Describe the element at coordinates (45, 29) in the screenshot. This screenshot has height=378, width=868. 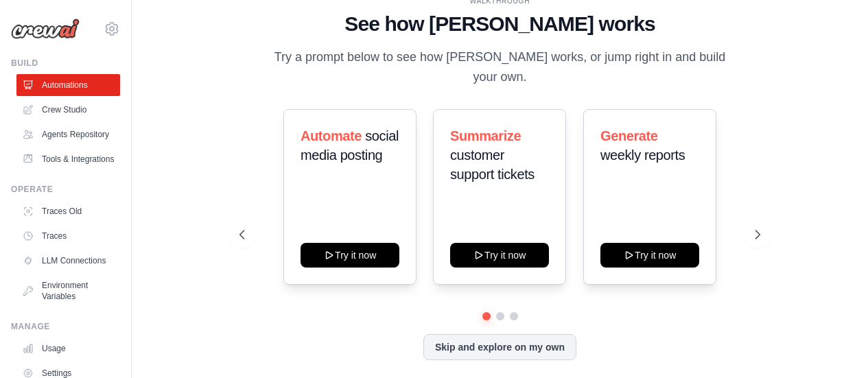
I see `img: Logo` at that location.